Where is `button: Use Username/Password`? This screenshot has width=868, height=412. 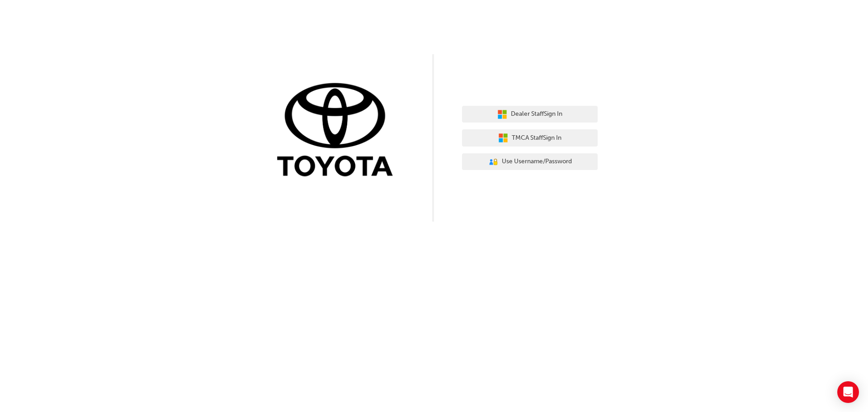 button: Use Username/Password is located at coordinates (530, 162).